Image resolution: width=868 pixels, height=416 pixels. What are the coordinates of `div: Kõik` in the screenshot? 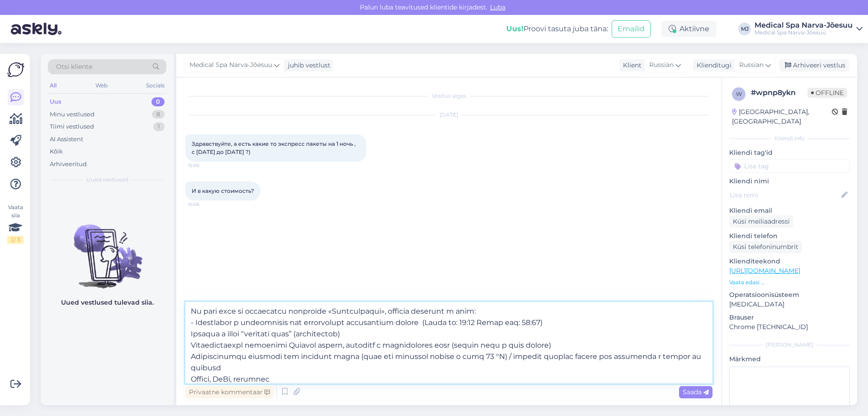 It's located at (56, 151).